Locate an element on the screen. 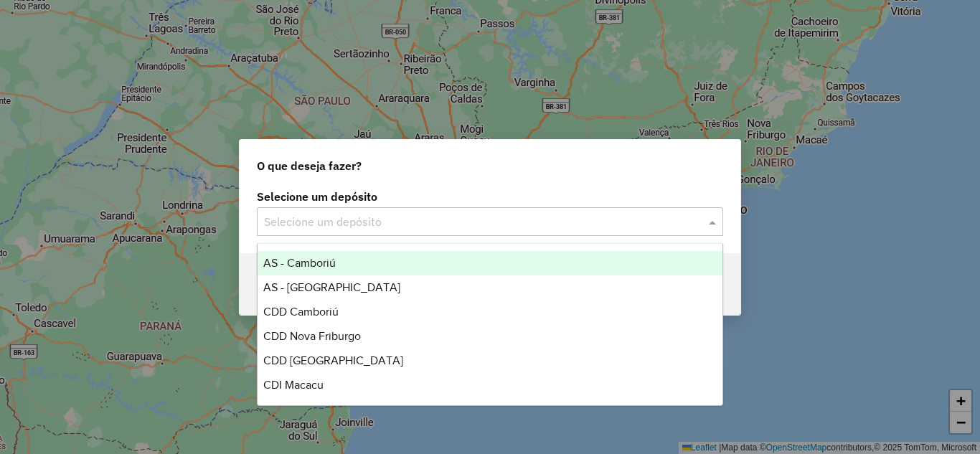  span: CDI Macacu is located at coordinates (294, 384).